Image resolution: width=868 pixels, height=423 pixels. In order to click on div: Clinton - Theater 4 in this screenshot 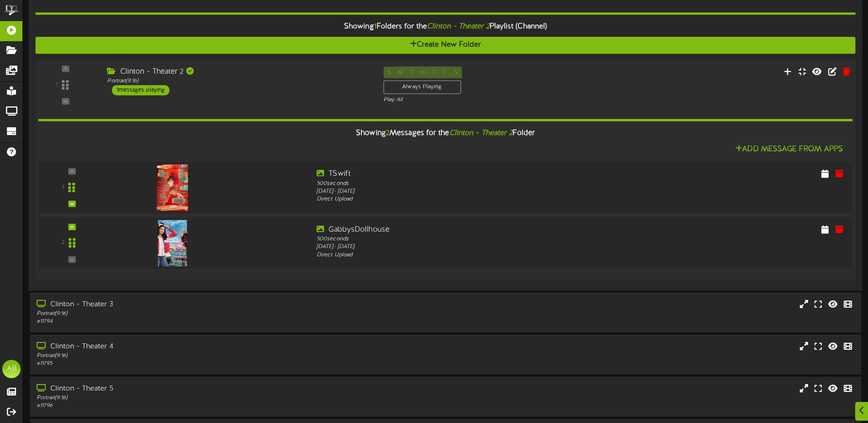, I will do `click(203, 346)`.